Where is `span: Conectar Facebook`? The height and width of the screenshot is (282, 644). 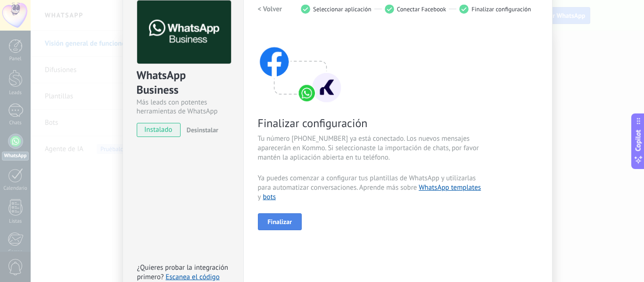
span: Conectar Facebook is located at coordinates (421, 9).